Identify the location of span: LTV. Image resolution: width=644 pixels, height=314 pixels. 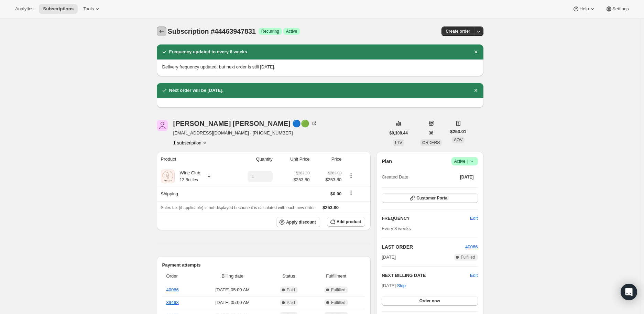
(399, 143).